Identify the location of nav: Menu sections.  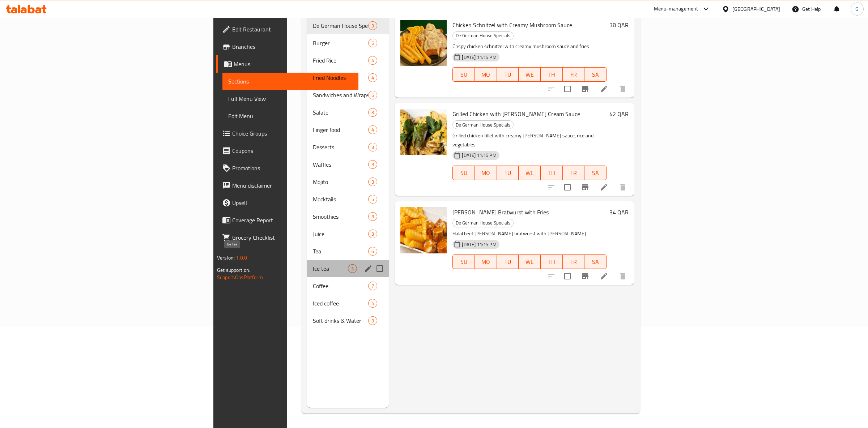
(348, 173).